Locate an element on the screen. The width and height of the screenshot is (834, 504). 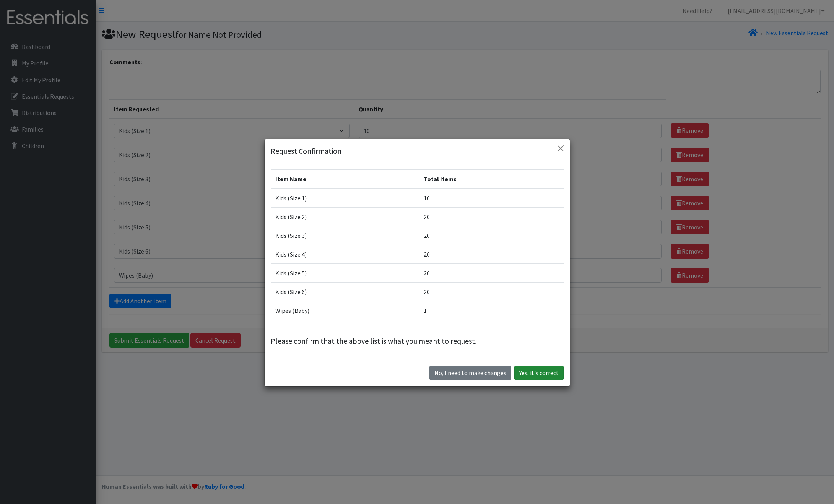
th: Item Name is located at coordinates (345, 179).